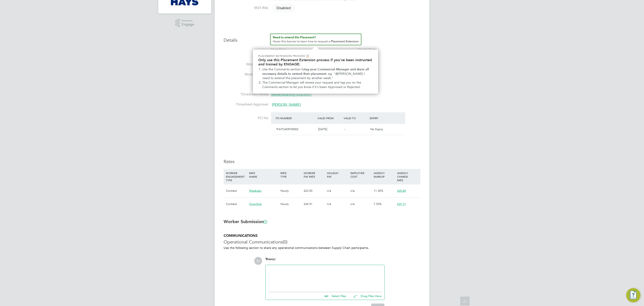 The width and height of the screenshot is (644, 306). What do you see at coordinates (322, 38) in the screenshot?
I see `h3: Details` at bounding box center [322, 38].